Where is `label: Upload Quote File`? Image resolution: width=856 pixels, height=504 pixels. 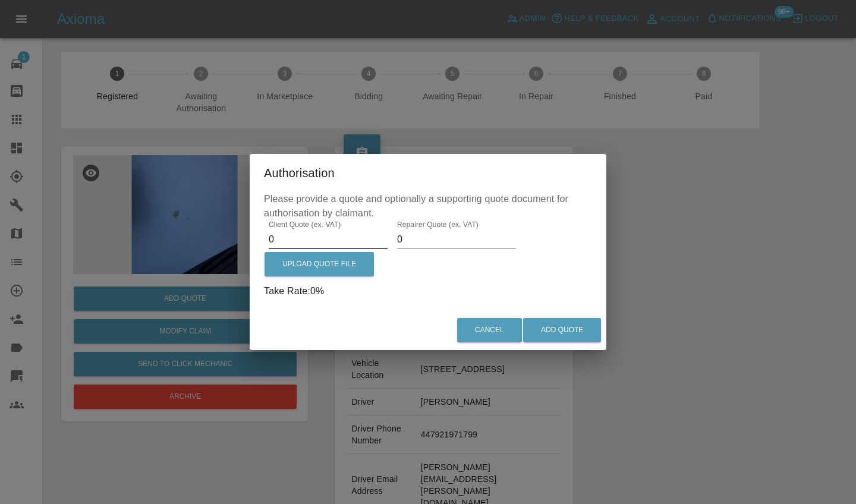 label: Upload Quote File is located at coordinates (320, 264).